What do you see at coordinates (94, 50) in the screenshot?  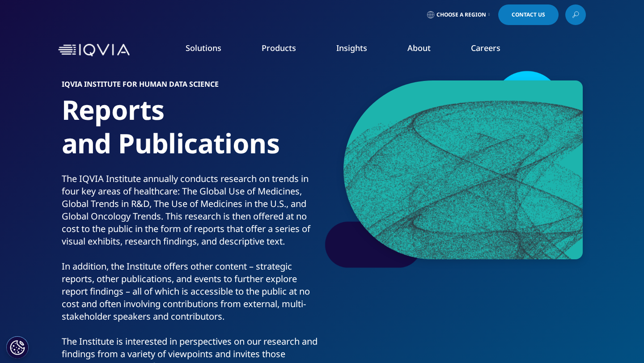 I see `img: IQVIA Healthcare Information Technology and Pharma Clinical Research Company` at bounding box center [94, 50].